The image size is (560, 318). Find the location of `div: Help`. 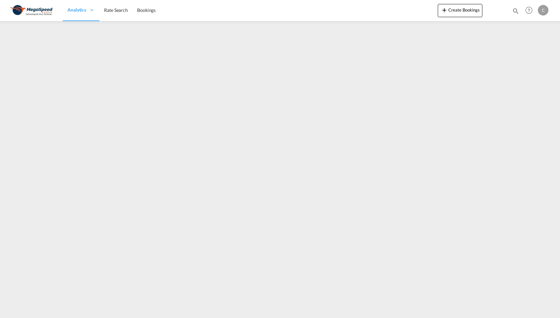

div: Help is located at coordinates (530, 11).